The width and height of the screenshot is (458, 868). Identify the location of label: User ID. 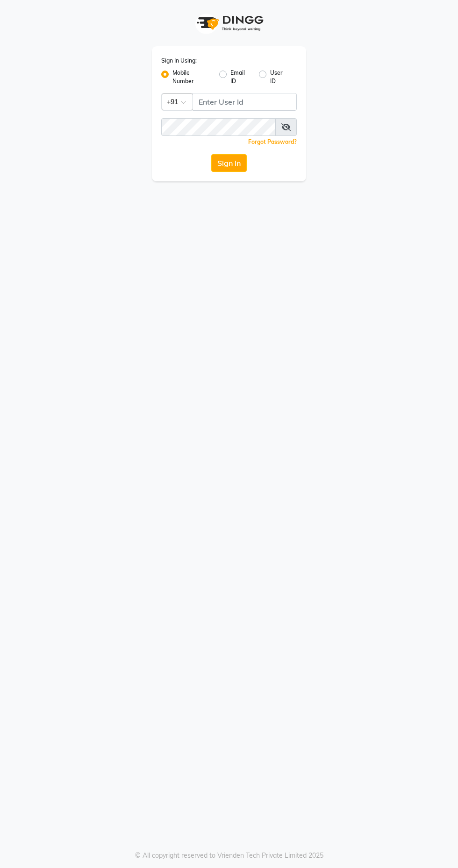
(279, 77).